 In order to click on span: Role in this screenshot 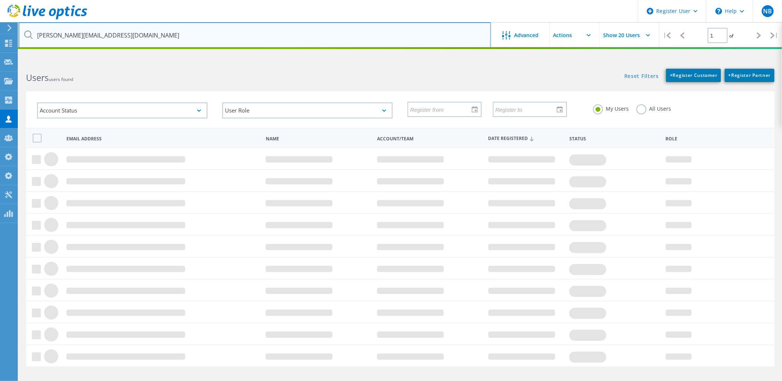, I will do `click(714, 139)`.